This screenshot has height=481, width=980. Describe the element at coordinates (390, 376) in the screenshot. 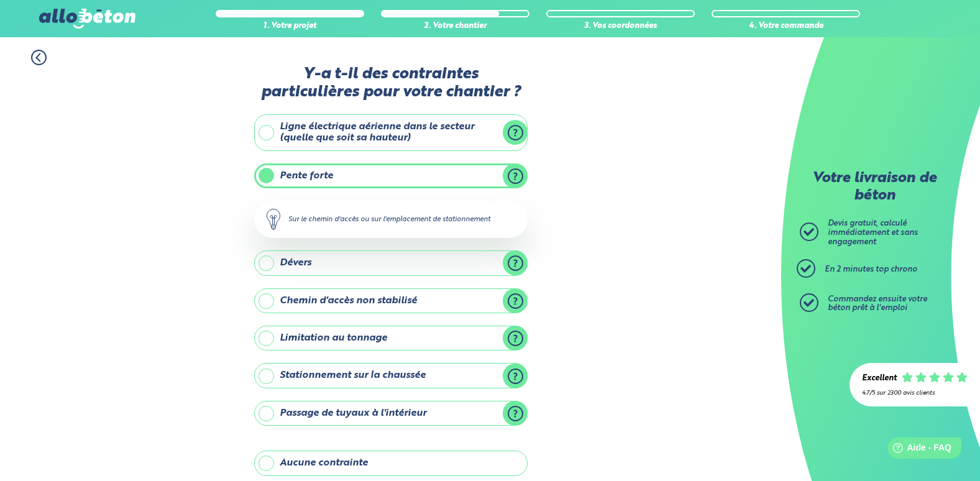

I see `label: Stationnement sur la chaussée` at that location.